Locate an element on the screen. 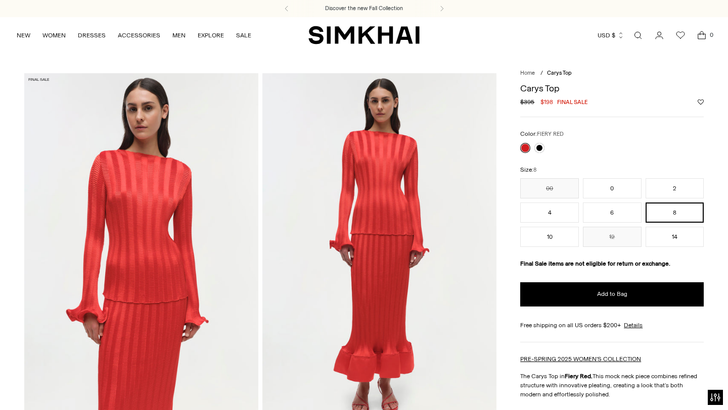 The image size is (728, 410). button: 00 is located at coordinates (549, 188).